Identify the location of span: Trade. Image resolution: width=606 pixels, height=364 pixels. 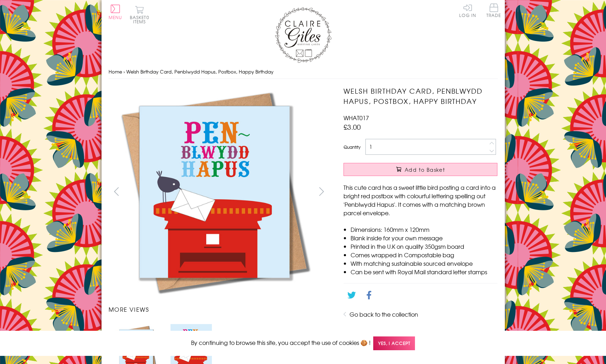
(494, 10).